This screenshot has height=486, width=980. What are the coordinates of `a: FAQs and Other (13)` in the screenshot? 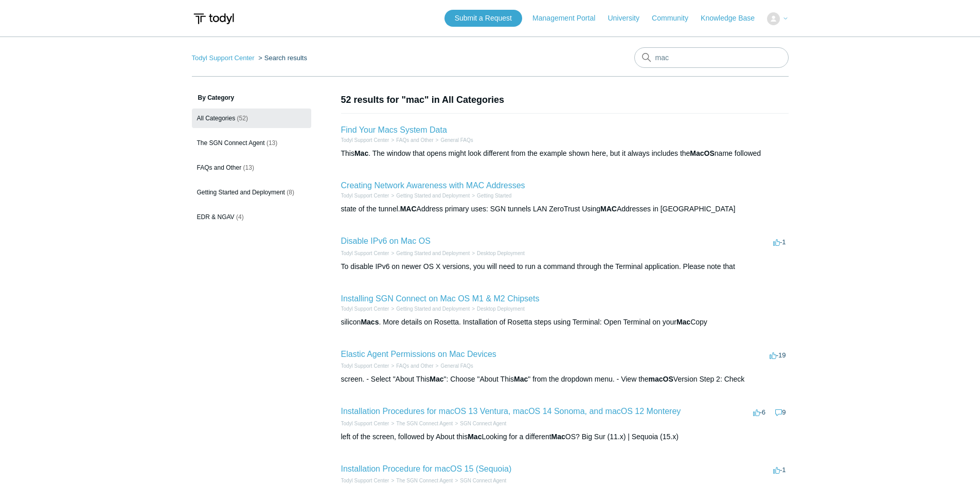 It's located at (252, 167).